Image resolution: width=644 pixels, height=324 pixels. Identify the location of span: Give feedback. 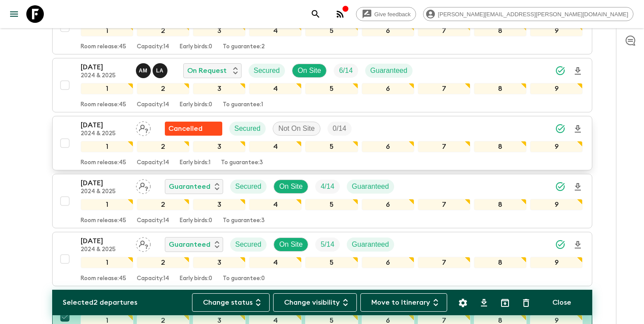
(393, 14).